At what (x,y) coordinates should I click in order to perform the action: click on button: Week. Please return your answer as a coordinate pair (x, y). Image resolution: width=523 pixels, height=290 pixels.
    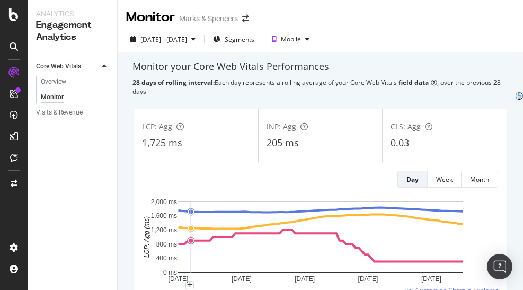
    Looking at the image, I should click on (444, 179).